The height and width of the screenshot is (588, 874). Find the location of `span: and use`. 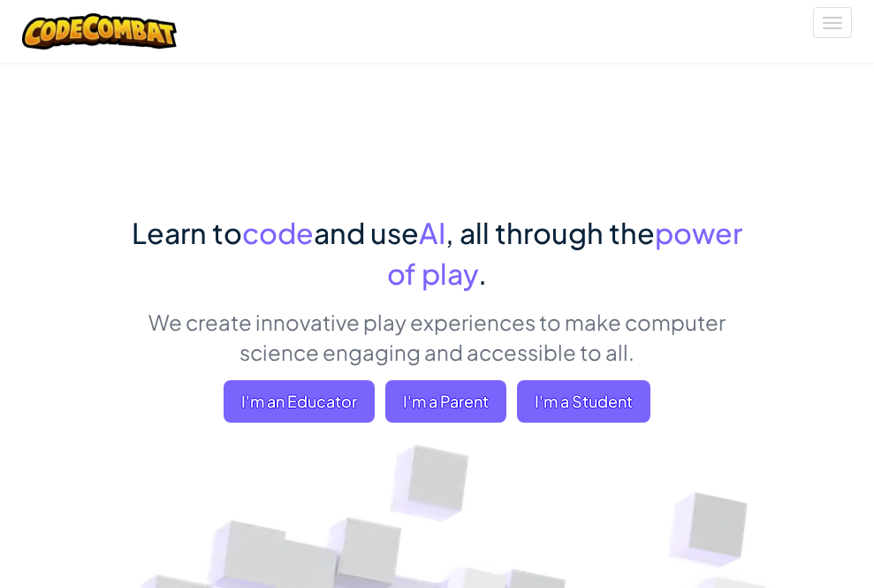

span: and use is located at coordinates (366, 232).